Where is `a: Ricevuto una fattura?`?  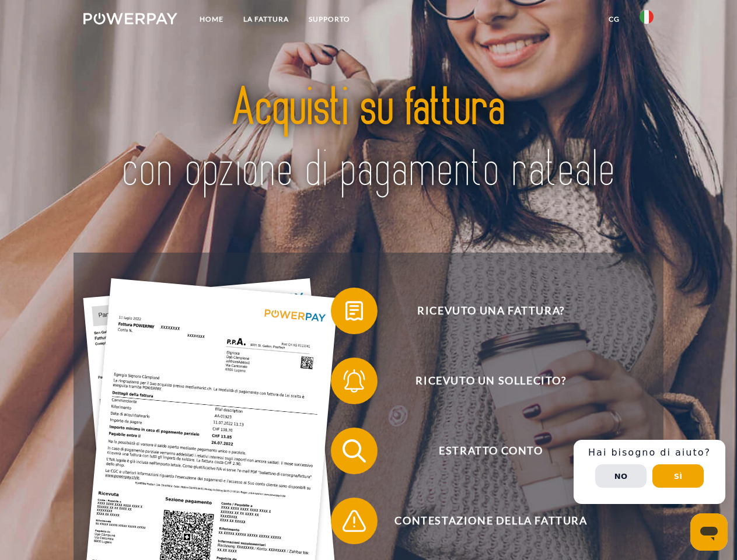
a: Ricevuto una fattura? is located at coordinates (483, 311).